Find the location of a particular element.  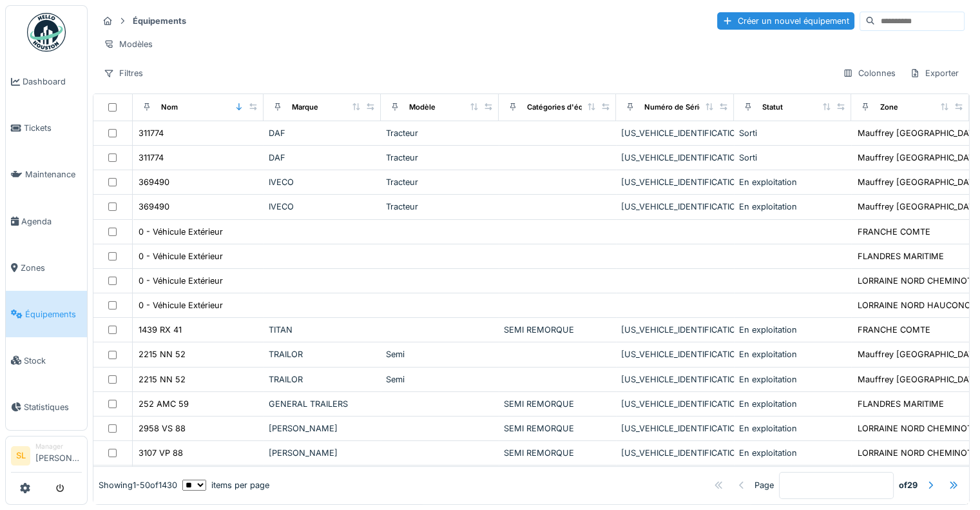

div: Filtres is located at coordinates (123, 73).